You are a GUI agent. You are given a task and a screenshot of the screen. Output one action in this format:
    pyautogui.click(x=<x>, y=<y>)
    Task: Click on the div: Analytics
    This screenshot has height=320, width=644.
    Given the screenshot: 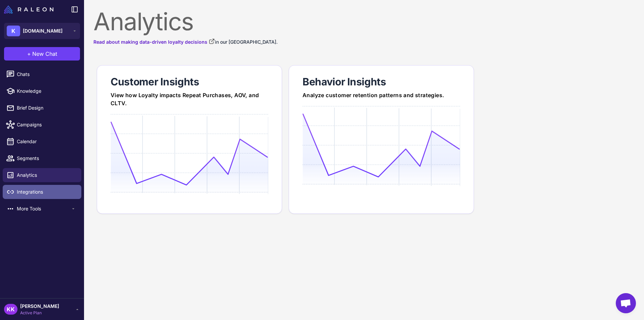 What is the action you would take?
    pyautogui.click(x=364, y=22)
    